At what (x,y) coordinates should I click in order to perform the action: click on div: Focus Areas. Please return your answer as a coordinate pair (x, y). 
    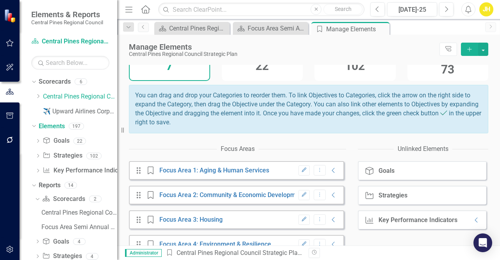
    Looking at the image, I should click on (237, 149).